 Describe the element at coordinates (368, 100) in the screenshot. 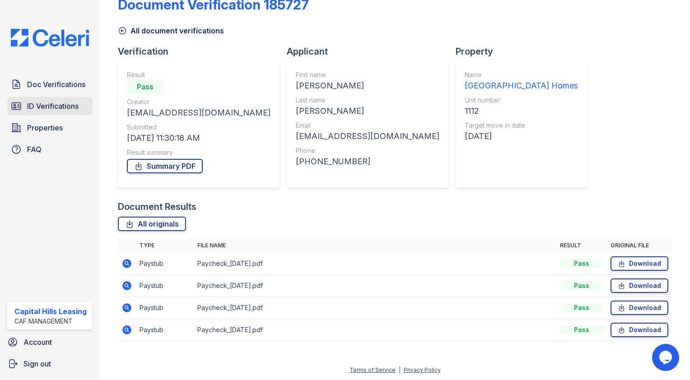

I see `div: Last name` at that location.